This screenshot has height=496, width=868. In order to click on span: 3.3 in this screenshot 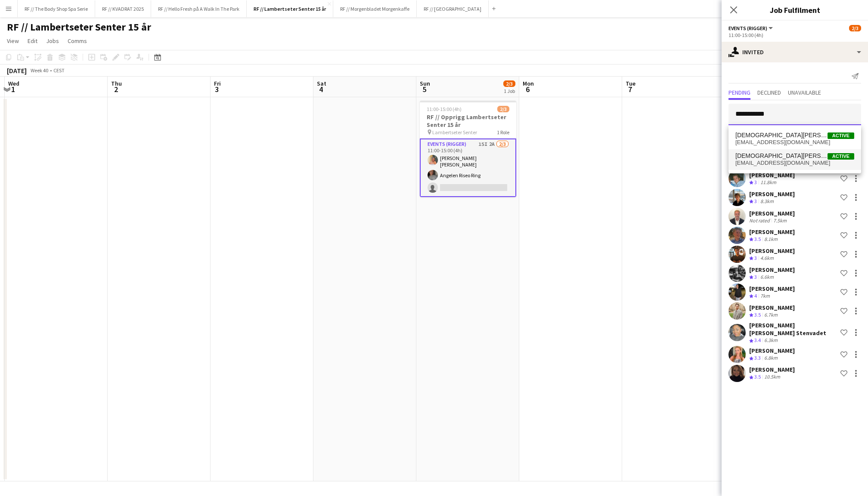, I will do `click(757, 358)`.